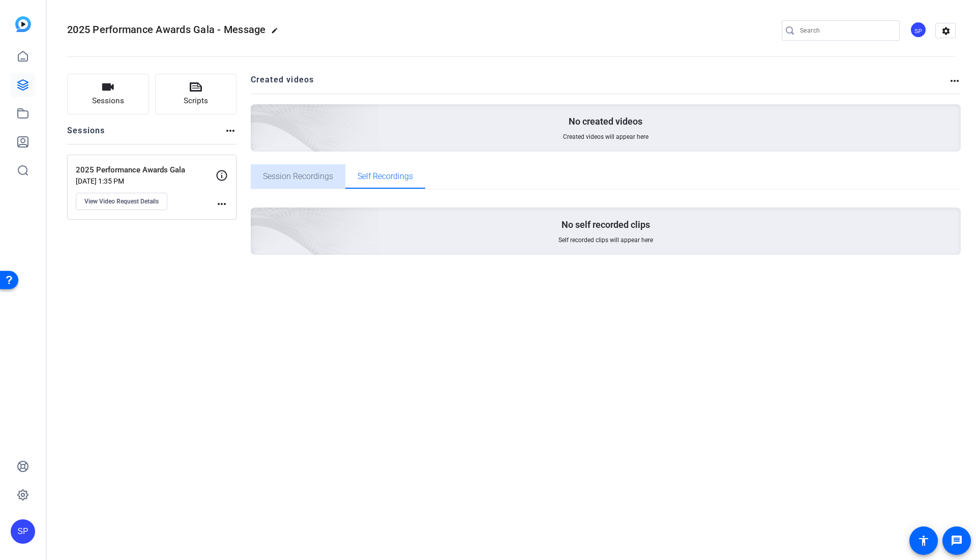 This screenshot has height=560, width=976. I want to click on span: Scripts, so click(196, 101).